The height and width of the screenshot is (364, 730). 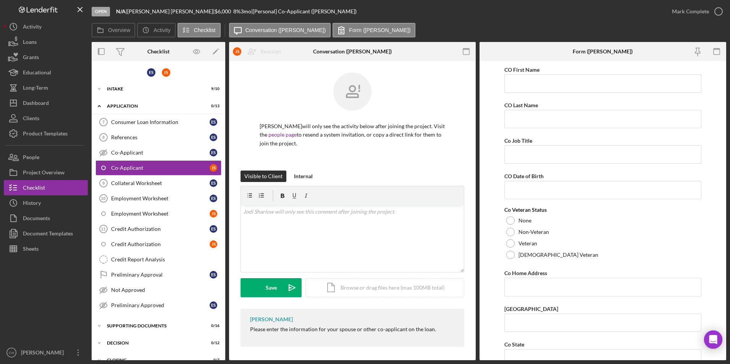 I want to click on label: Overview, so click(x=119, y=30).